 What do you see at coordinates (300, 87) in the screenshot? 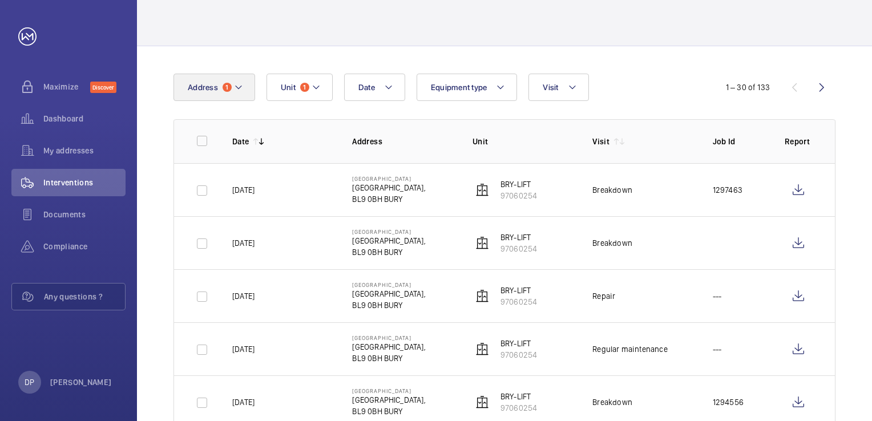
I see `button: Unit1` at bounding box center [300, 87].